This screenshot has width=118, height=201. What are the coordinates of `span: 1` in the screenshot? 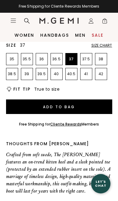 It's located at (105, 22).